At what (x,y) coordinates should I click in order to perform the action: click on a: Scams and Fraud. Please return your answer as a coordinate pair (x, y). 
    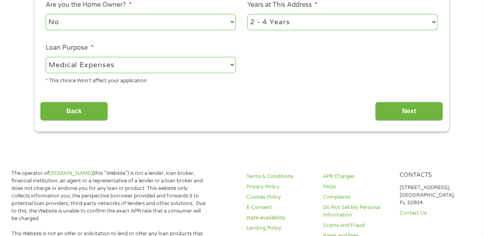
    Looking at the image, I should click on (356, 225).